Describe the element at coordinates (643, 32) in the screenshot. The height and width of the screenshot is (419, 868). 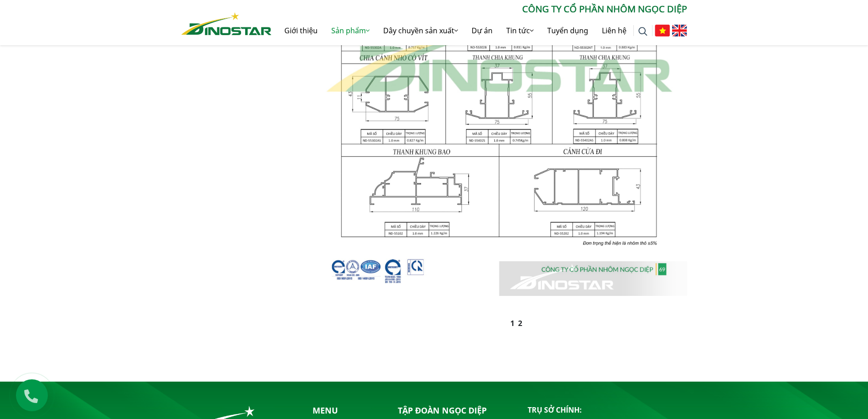
I see `img: search` at that location.